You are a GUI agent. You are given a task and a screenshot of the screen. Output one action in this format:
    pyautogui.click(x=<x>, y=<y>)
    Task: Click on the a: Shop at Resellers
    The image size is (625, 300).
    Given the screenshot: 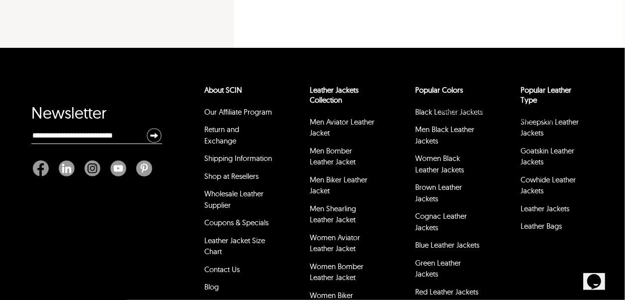 What is the action you would take?
    pyautogui.click(x=231, y=176)
    